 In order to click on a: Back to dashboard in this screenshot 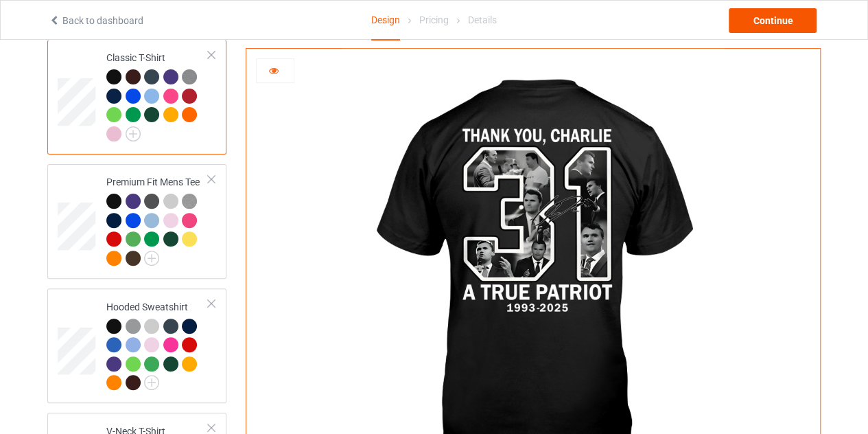, I will do `click(96, 21)`.